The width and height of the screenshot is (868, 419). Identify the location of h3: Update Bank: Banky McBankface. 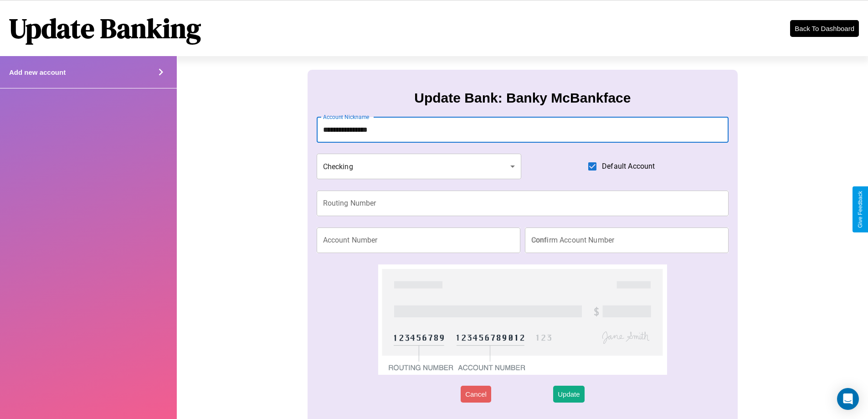
(522, 98).